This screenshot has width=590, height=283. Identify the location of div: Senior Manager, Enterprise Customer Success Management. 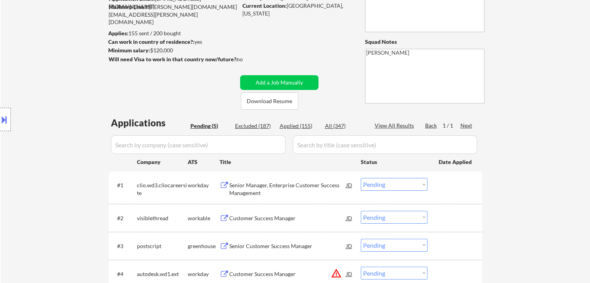
(288, 189).